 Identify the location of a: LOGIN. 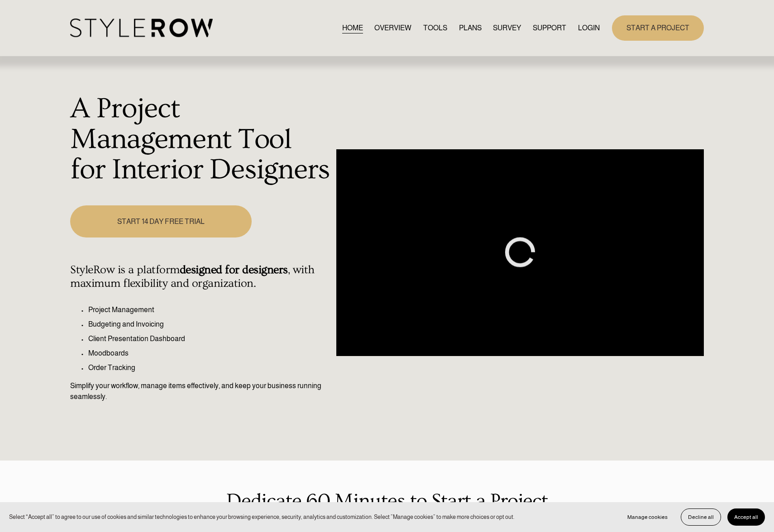
(589, 28).